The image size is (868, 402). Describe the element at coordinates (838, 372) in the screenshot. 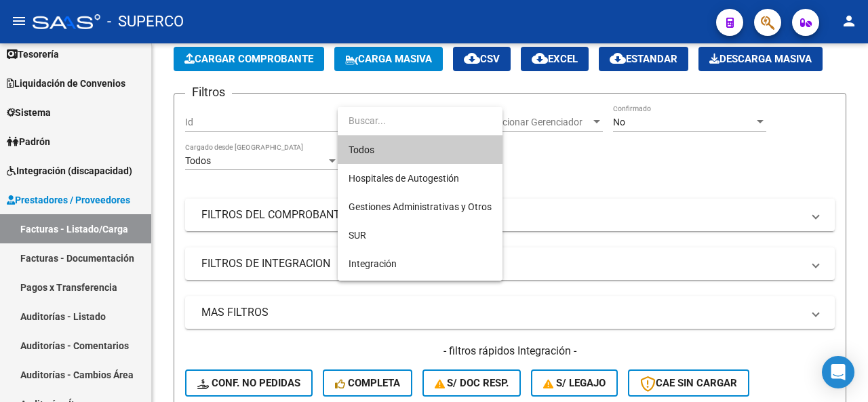

I see `div: Open Intercom Messenger` at that location.